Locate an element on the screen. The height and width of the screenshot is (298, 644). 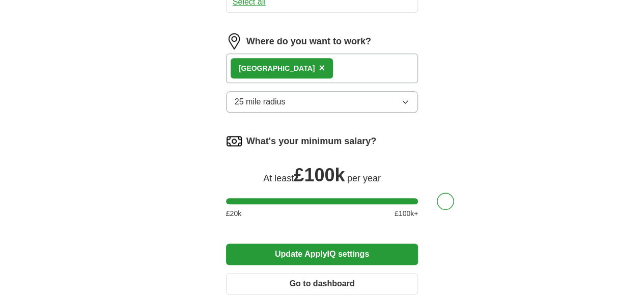
span: At least is located at coordinates (279, 178).